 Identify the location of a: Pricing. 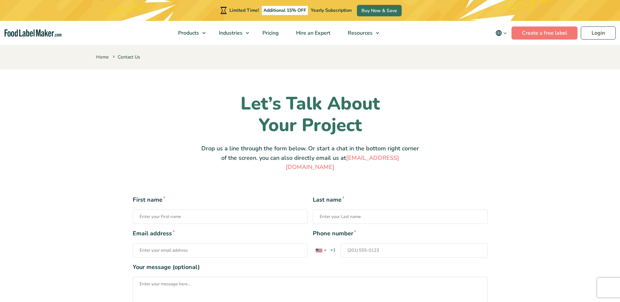
(270, 33).